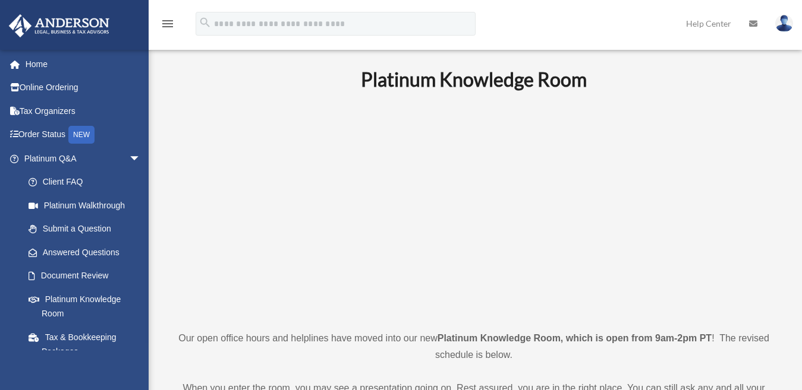 This screenshot has width=802, height=390. I want to click on a: Platinum Knowledge Room, so click(84, 307).